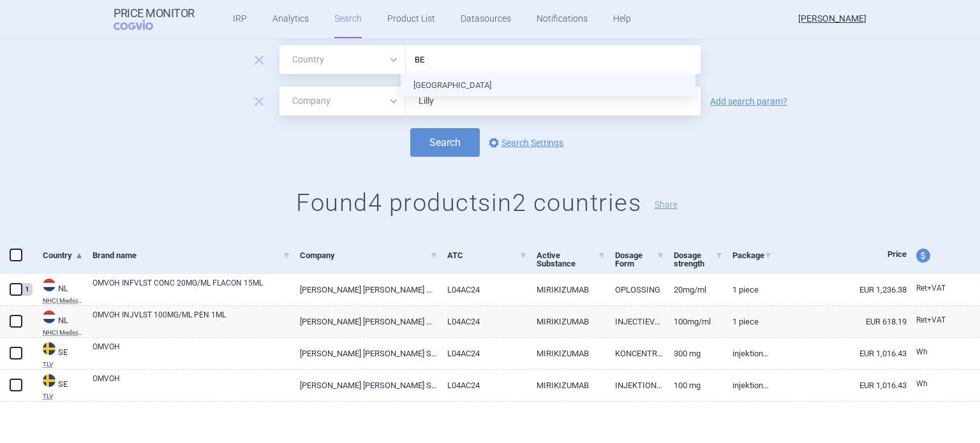  What do you see at coordinates (747, 353) in the screenshot?
I see `a: Injektionsflaska, 1 st` at bounding box center [747, 353].